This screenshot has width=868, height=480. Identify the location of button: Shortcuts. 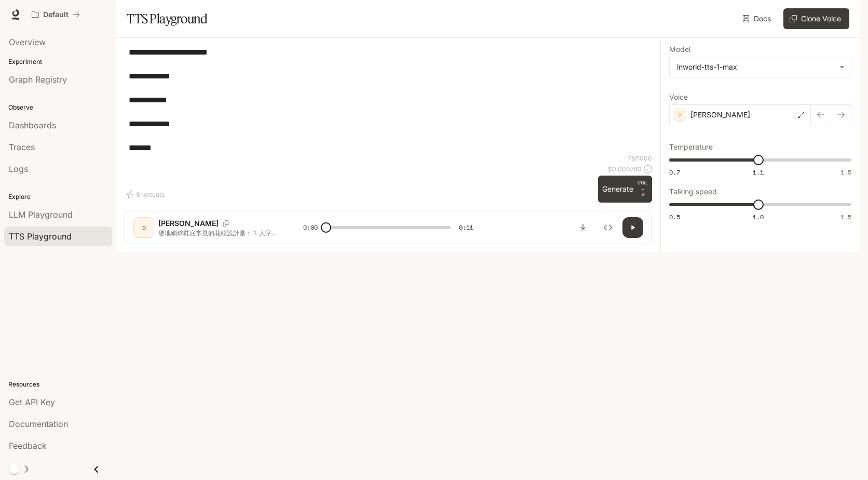
(146, 194).